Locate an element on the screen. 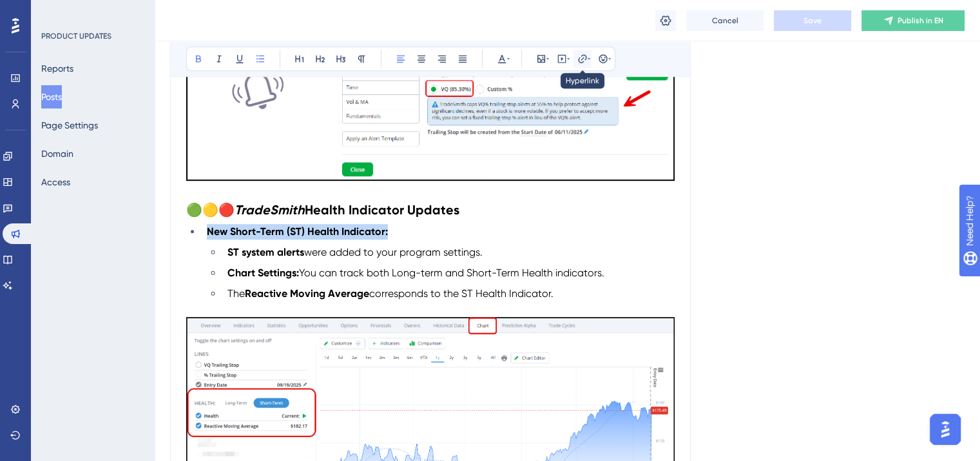 The height and width of the screenshot is (461, 980). button: Reports is located at coordinates (57, 68).